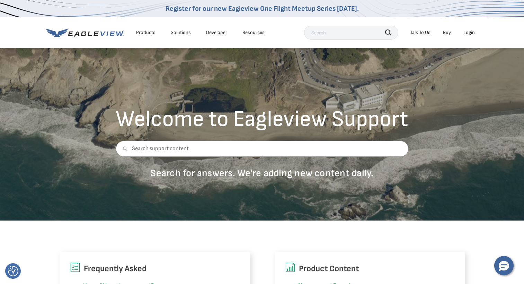 The height and width of the screenshot is (284, 524). I want to click on input: Search, so click(351, 33).